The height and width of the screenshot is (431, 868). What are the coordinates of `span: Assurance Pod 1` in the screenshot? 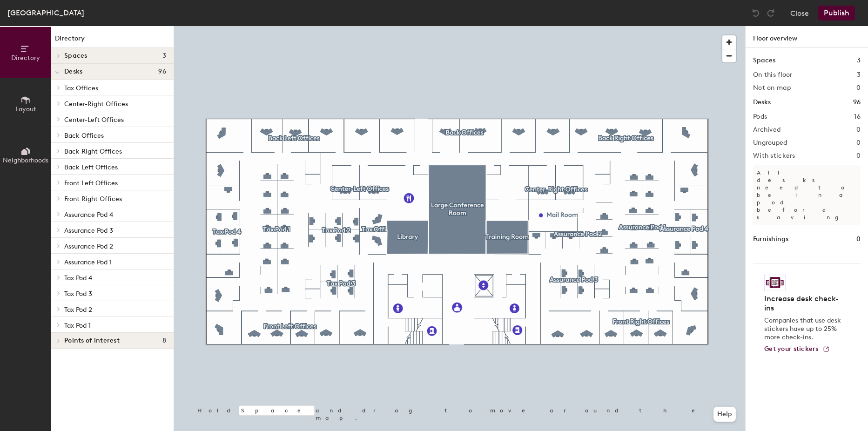 It's located at (88, 262).